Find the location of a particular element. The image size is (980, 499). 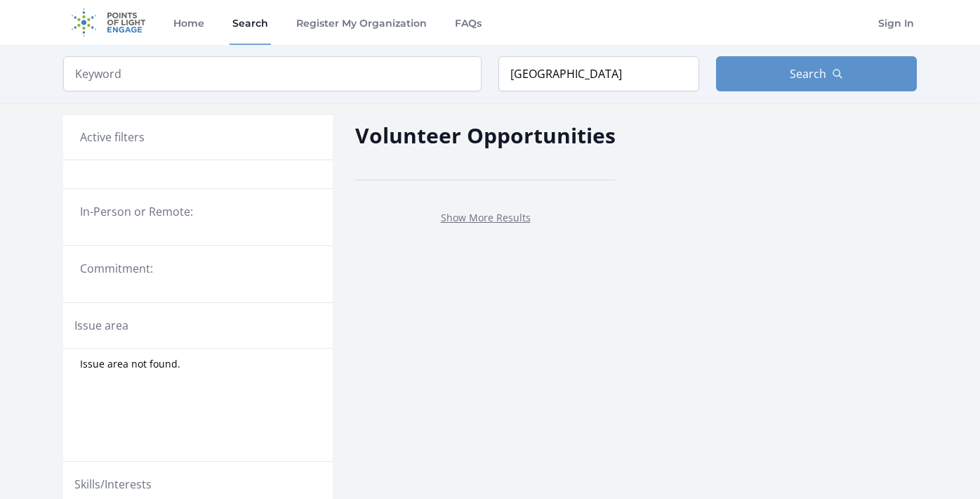

a: Show More Results is located at coordinates (486, 217).